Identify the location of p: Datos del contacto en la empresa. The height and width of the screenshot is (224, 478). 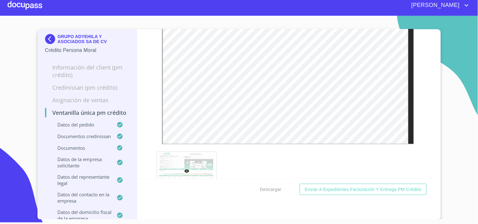
(81, 198).